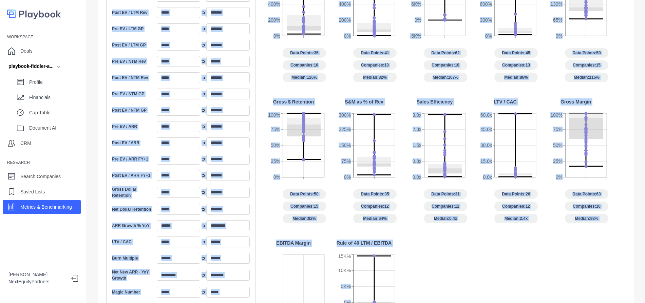 Image resolution: width=645 pixels, height=303 pixels. What do you see at coordinates (131, 226) in the screenshot?
I see `label: ARR Growth % YoY` at bounding box center [131, 226].